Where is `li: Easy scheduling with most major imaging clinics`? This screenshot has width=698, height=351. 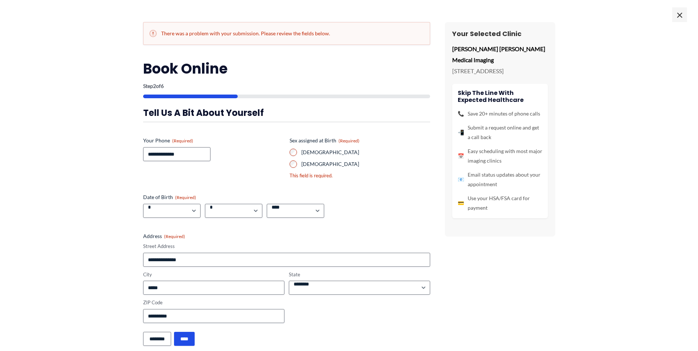 li: Easy scheduling with most major imaging clinics is located at coordinates (500, 156).